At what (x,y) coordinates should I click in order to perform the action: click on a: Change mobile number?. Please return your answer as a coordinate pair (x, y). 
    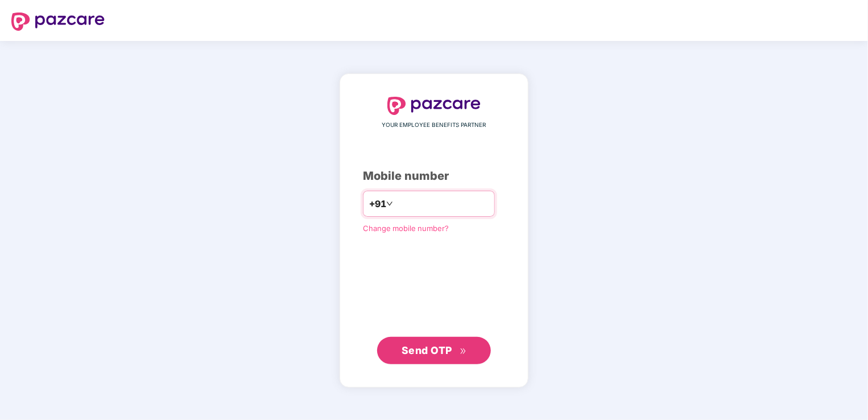
    Looking at the image, I should click on (406, 229).